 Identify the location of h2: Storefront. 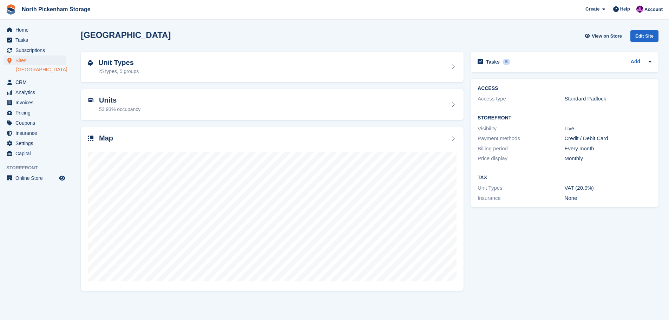
(564, 118).